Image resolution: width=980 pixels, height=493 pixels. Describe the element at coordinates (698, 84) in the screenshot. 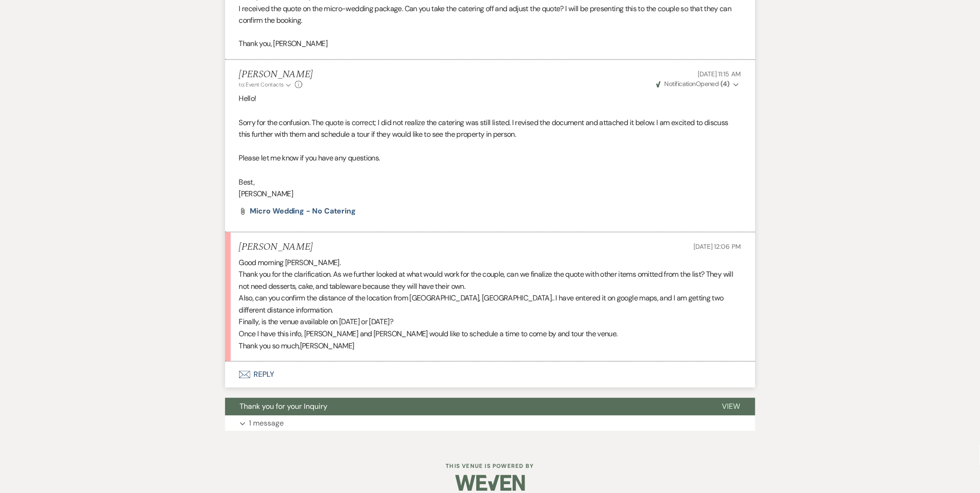

I see `button: NotificationOpened (4)` at that location.